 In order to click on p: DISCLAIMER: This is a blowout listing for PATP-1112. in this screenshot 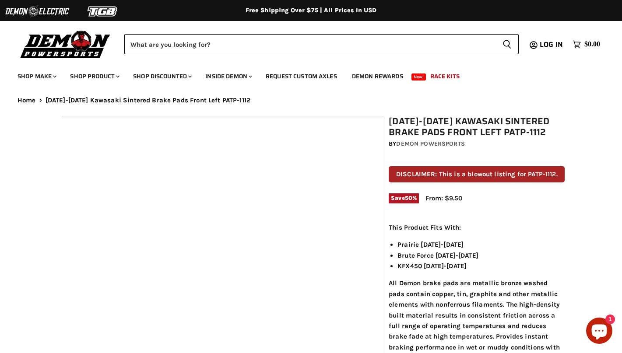, I will do `click(476, 174)`.